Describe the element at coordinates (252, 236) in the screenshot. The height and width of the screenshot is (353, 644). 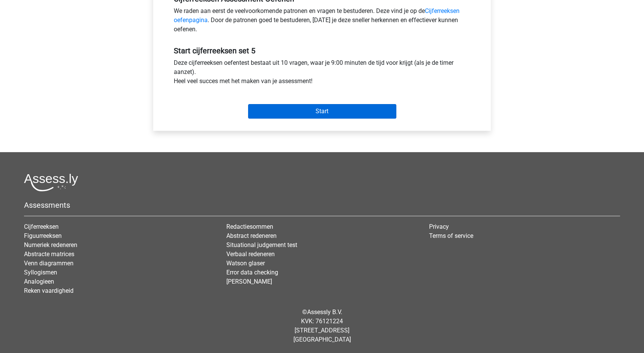
I see `a: Abstract redeneren` at that location.